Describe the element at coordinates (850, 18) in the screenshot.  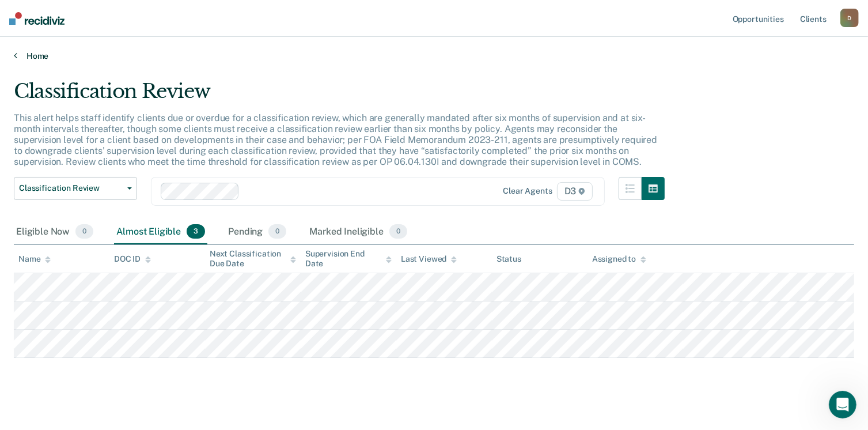
I see `button: D` at that location.